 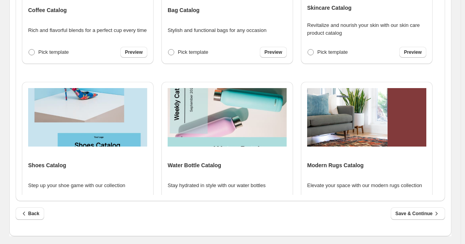 I want to click on h4: Bag Catalog, so click(x=183, y=10).